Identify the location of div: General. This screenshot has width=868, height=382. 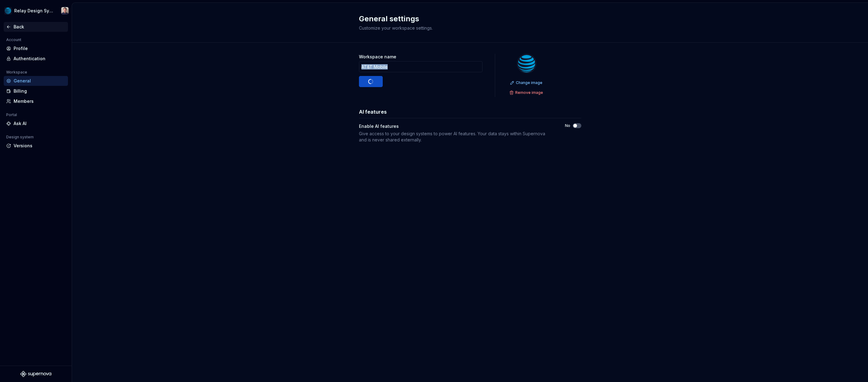
(40, 81).